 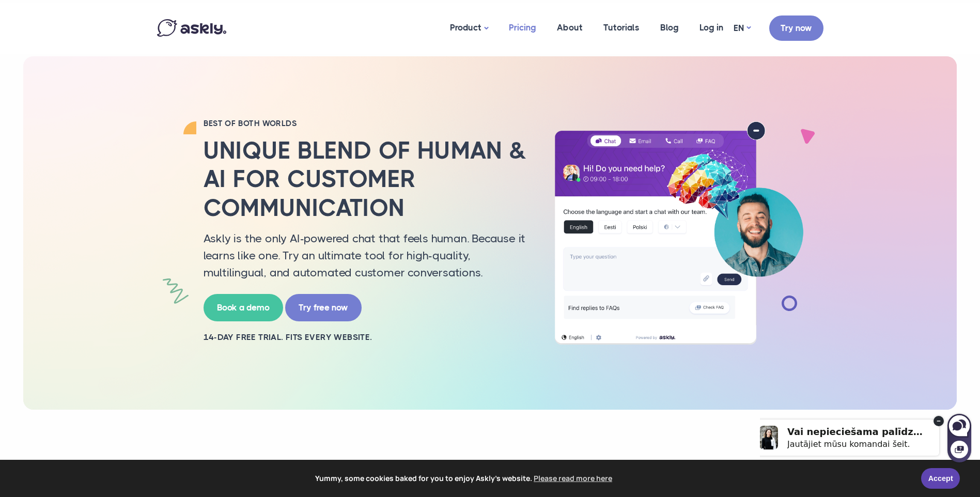 What do you see at coordinates (711, 27) in the screenshot?
I see `a: Log in` at bounding box center [711, 27].